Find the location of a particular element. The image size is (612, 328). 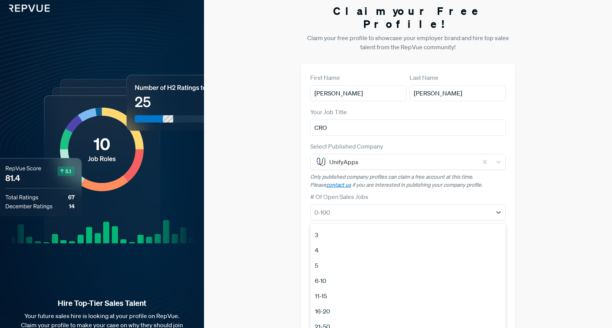

input: Last Name is located at coordinates (458, 93).